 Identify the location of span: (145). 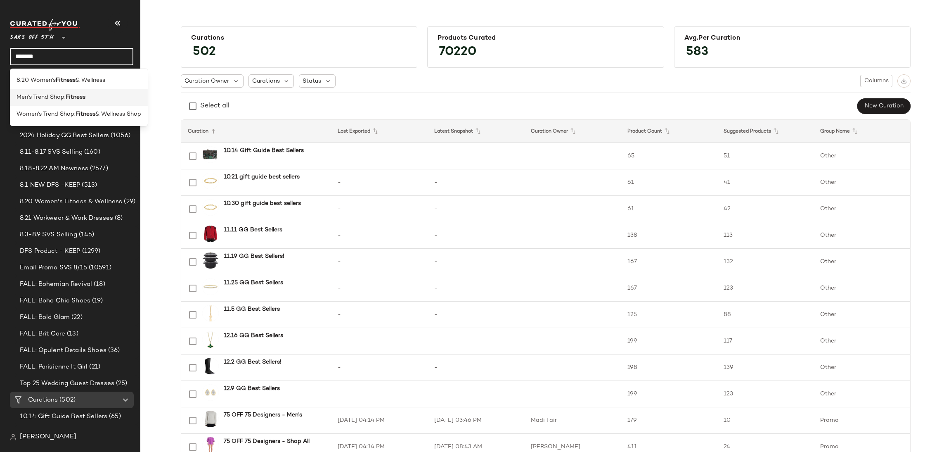
(86, 234).